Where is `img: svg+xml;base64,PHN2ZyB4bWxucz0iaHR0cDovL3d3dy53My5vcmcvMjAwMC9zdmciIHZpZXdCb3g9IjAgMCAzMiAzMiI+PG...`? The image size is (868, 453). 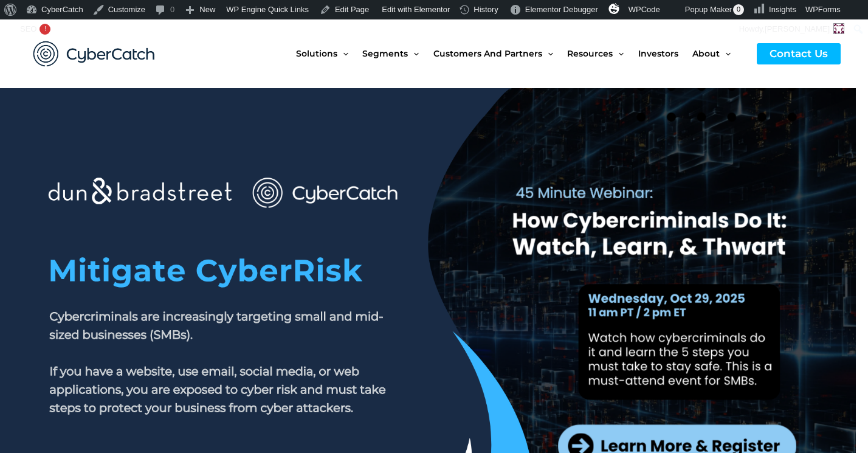 img: svg+xml;base64,PHN2ZyB4bWxucz0iaHR0cDovL3d3dy53My5vcmcvMjAwMC9zdmciIHZpZXdCb3g9IjAgMCAzMiAzMiI+PG... is located at coordinates (614, 8).